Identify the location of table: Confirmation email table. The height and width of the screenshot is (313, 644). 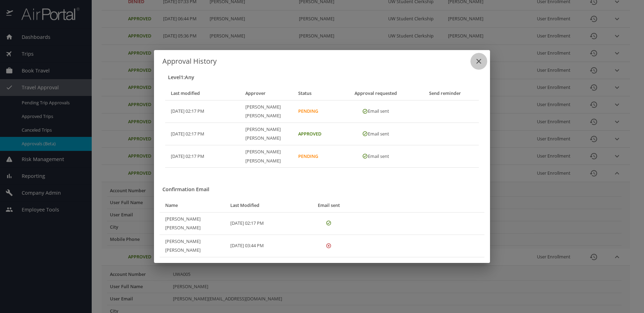
(322, 228).